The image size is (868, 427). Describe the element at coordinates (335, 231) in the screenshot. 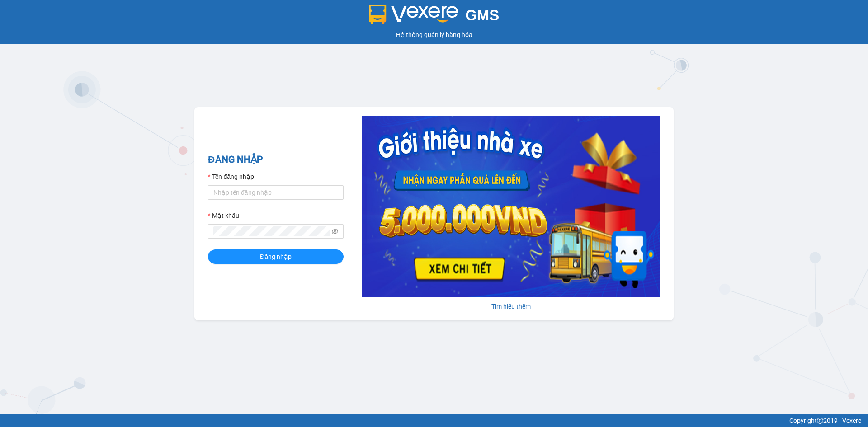

I see `span: eye-invisible` at that location.